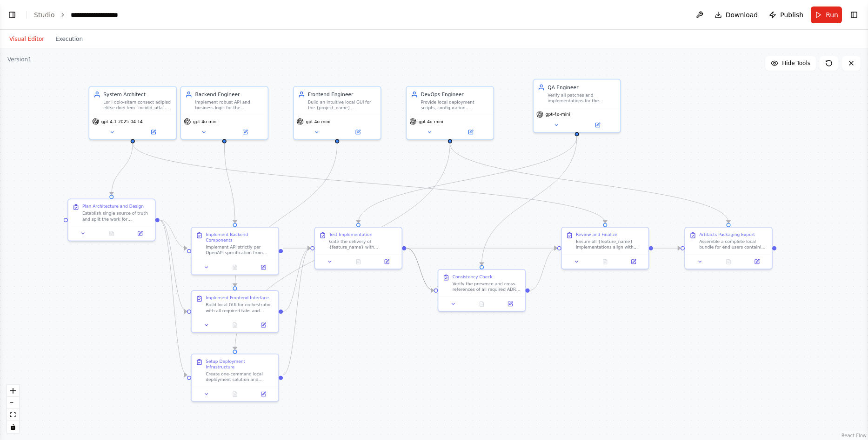 The image size is (868, 440). Describe the element at coordinates (13, 415) in the screenshot. I see `button: fit view` at that location.